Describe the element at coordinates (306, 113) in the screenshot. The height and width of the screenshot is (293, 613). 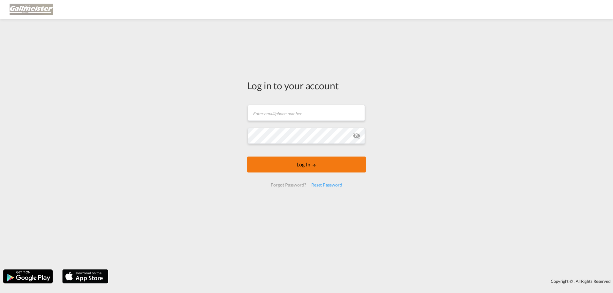
I see `input: Enter email/phone number` at that location.